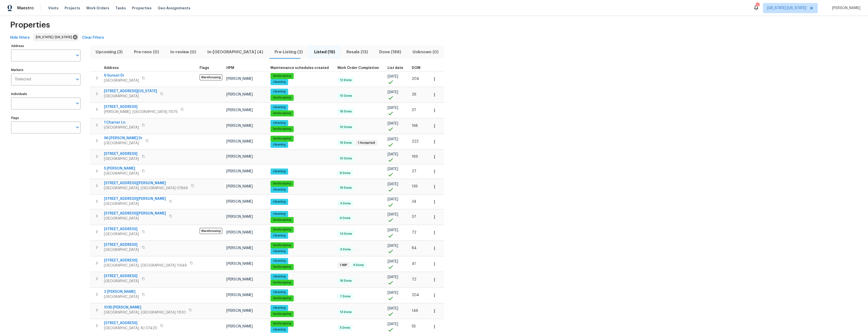 This screenshot has width=868, height=333. Describe the element at coordinates (77, 127) in the screenshot. I see `button: Open` at that location.